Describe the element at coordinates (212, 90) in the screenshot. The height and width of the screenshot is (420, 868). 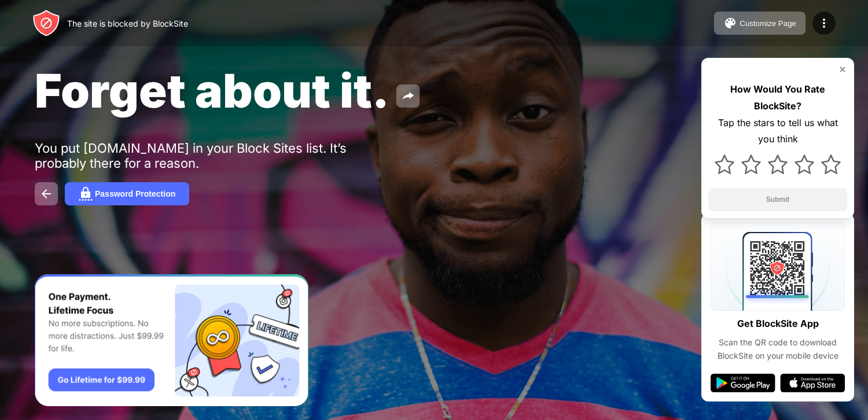
I see `span: Forget about it.` at that location.